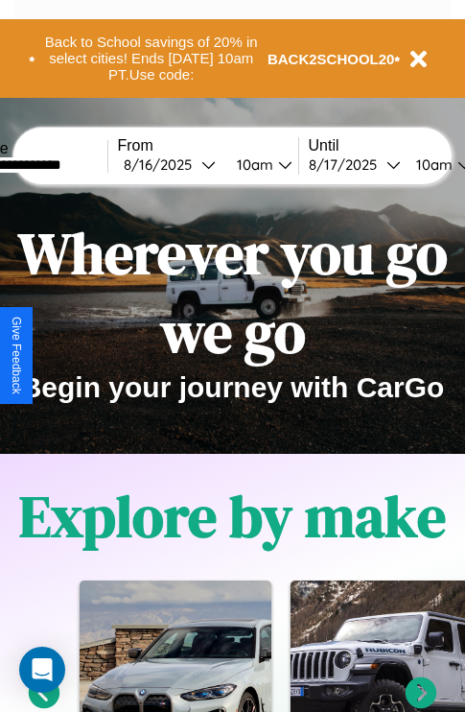 Image resolution: width=465 pixels, height=712 pixels. What do you see at coordinates (260, 164) in the screenshot?
I see `button: 10am` at bounding box center [260, 164].